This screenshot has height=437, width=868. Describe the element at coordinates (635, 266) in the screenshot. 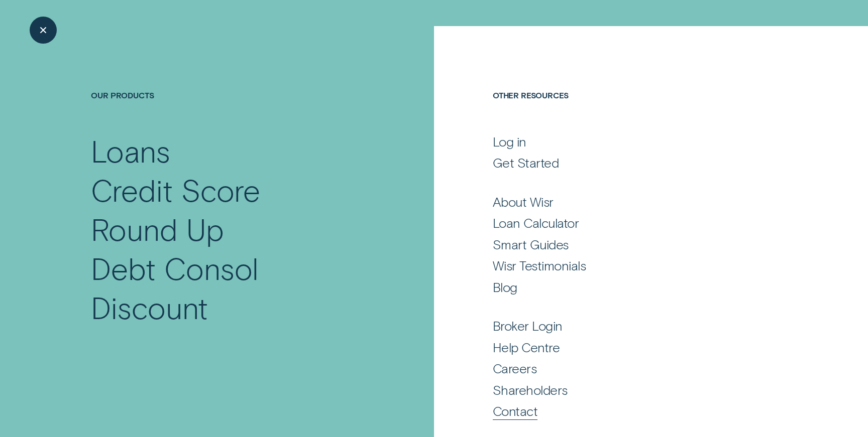

I see `a: Wisr Testimonials` at that location.